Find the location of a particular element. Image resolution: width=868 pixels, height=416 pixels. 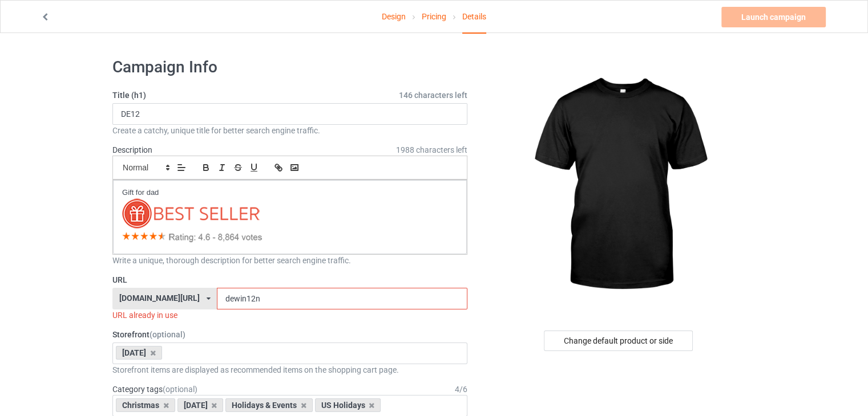

a: Pricing is located at coordinates (433, 17).